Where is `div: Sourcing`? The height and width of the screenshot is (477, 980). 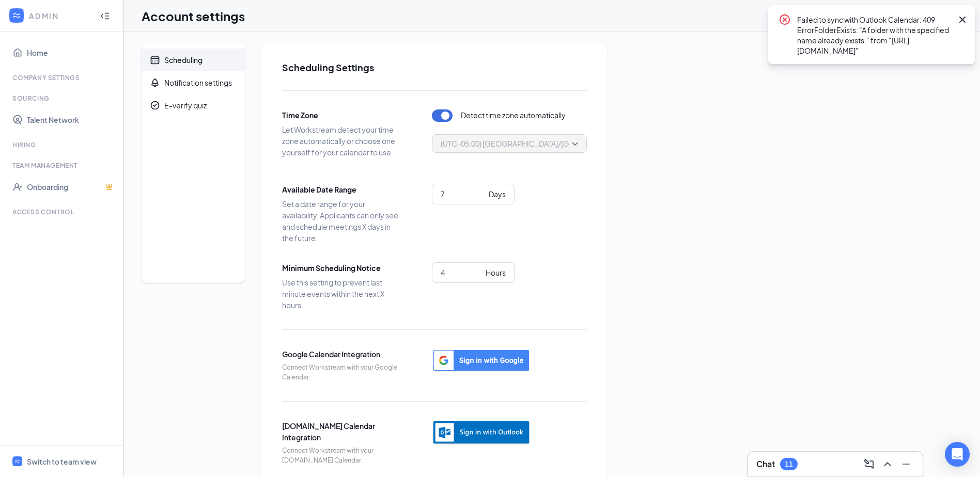 div: Sourcing is located at coordinates (63, 98).